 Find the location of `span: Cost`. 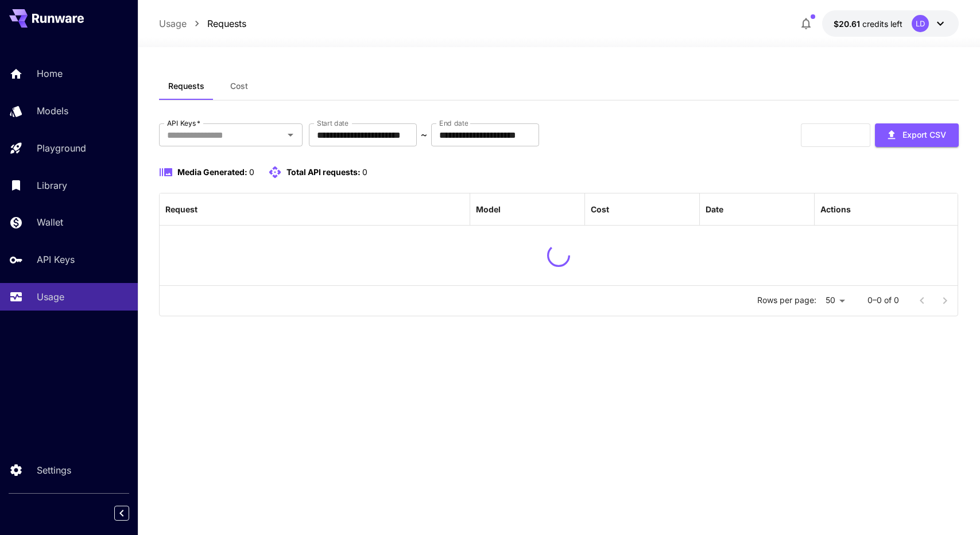

span: Cost is located at coordinates (239, 86).